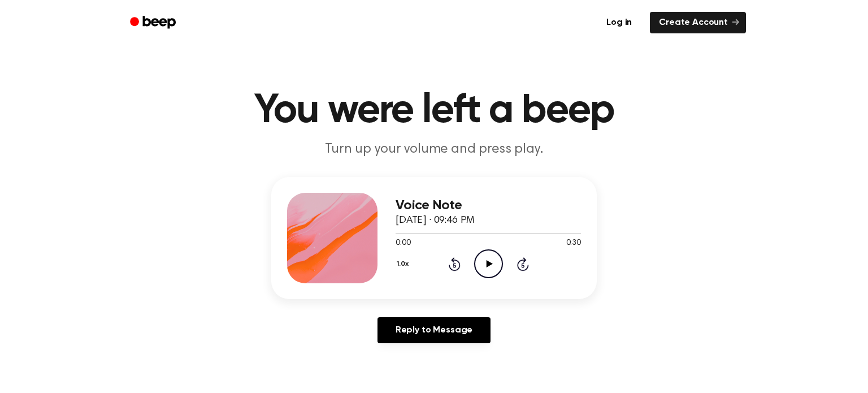 The width and height of the screenshot is (868, 393). Describe the element at coordinates (404, 264) in the screenshot. I see `button: 1.0x` at that location.